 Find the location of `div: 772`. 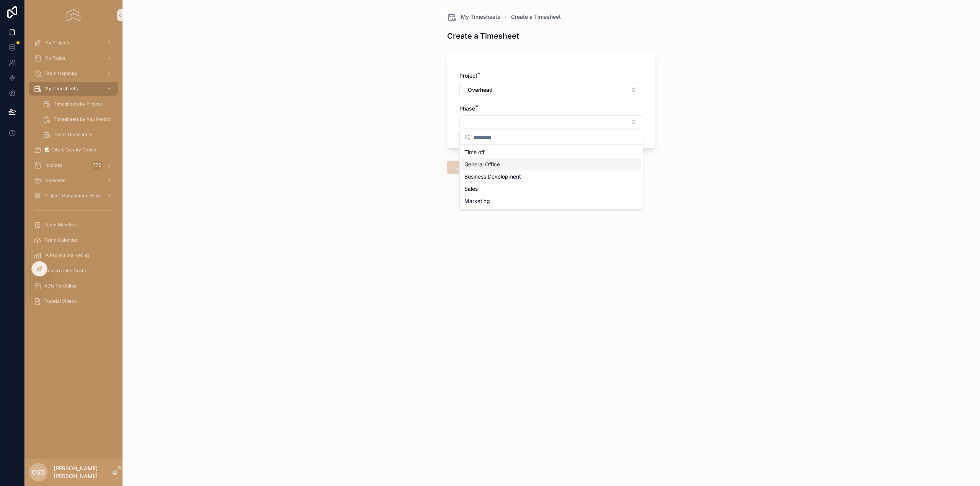

div: 772 is located at coordinates (96, 165).